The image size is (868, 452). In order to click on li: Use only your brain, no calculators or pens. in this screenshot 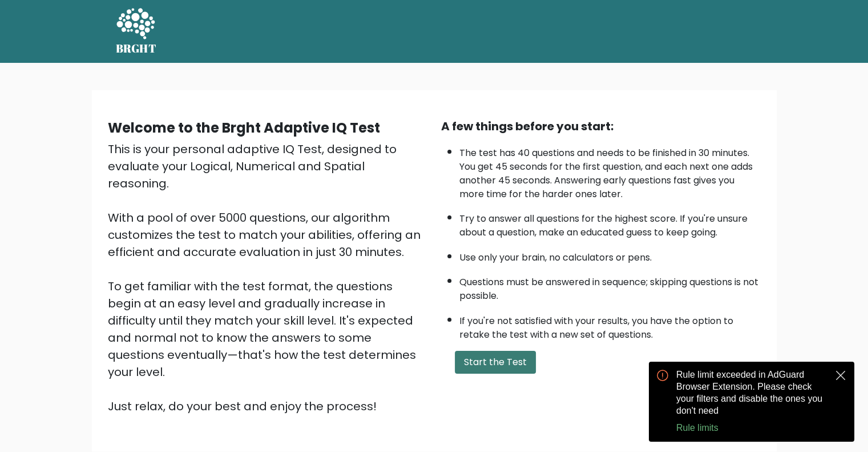, I will do `click(610, 255)`.